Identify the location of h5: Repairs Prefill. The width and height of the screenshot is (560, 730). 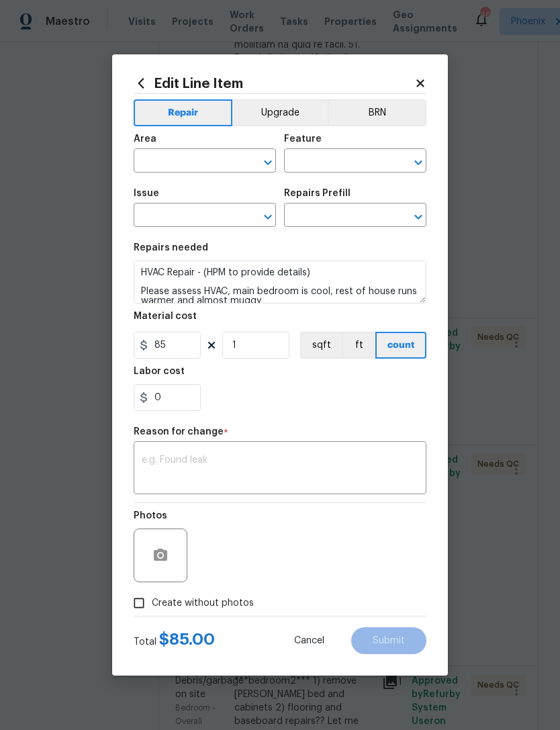
(317, 193).